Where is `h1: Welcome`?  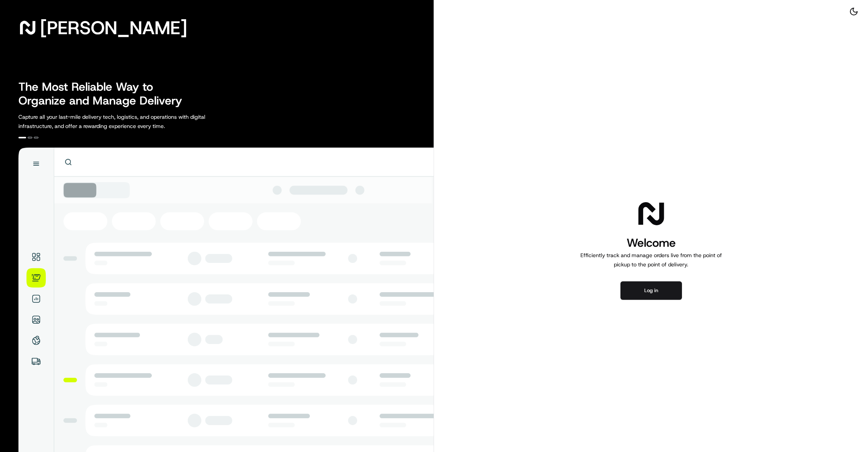 h1: Welcome is located at coordinates (651, 243).